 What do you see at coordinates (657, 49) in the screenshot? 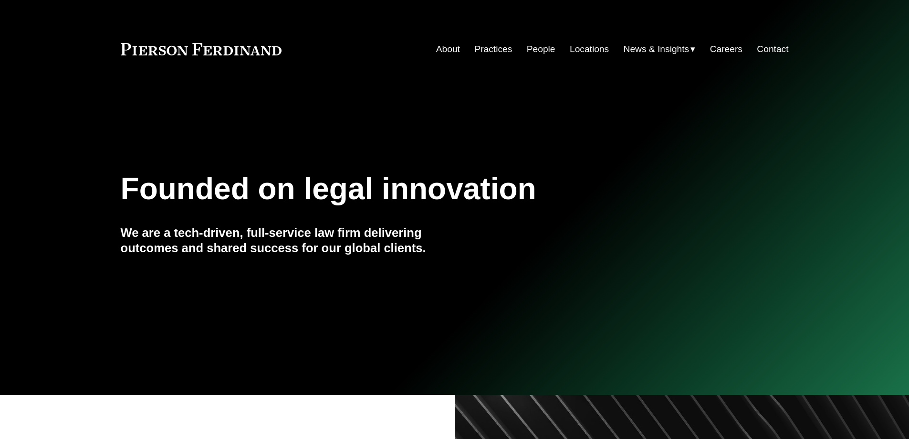
I see `span: News & Insights` at bounding box center [657, 49].